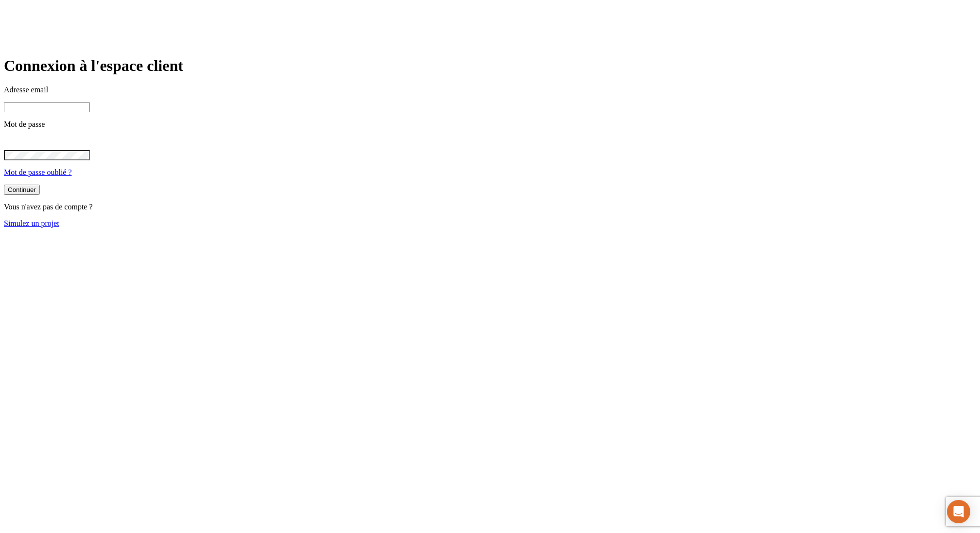  I want to click on button: Continuer, so click(22, 190).